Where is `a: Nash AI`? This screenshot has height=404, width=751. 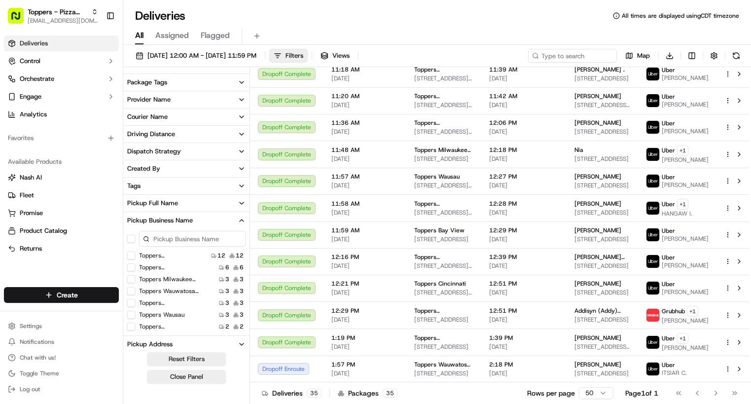
a: Nash AI is located at coordinates (61, 178).